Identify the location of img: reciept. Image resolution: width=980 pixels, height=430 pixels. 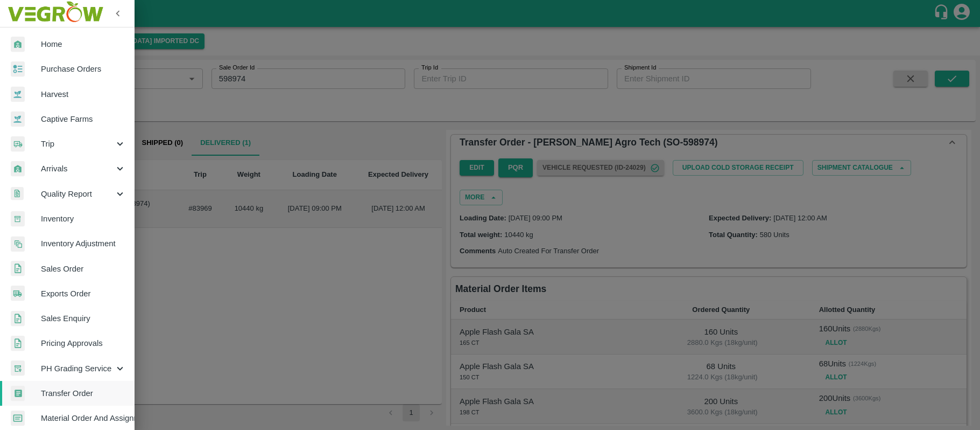
(18, 69).